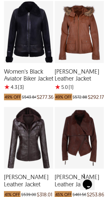 Image resolution: width=108 pixels, height=197 pixels. Describe the element at coordinates (14, 87) in the screenshot. I see `label: 4.3` at that location.